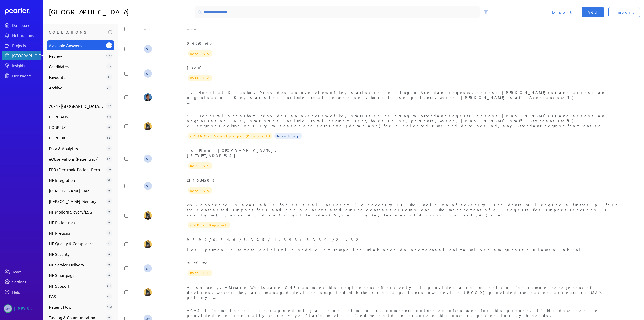 Image resolution: width=644 pixels, height=320 pixels. What do you see at coordinates (76, 116) in the screenshot?
I see `span: CORP AUS` at bounding box center [76, 116].